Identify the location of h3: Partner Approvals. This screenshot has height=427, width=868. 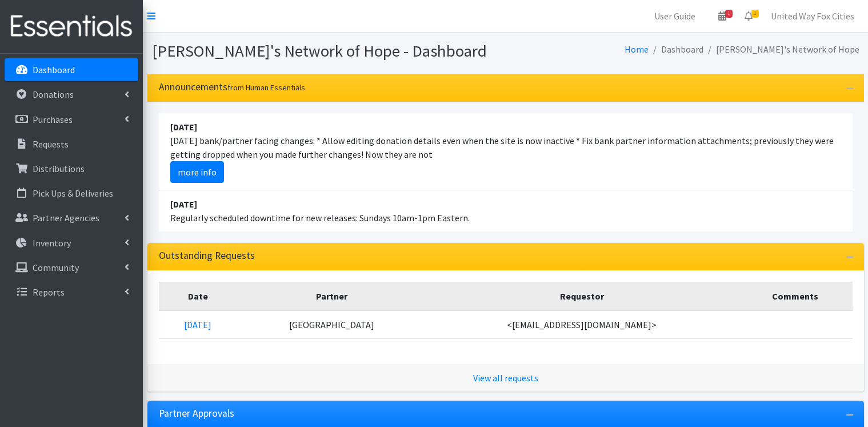
(196, 413).